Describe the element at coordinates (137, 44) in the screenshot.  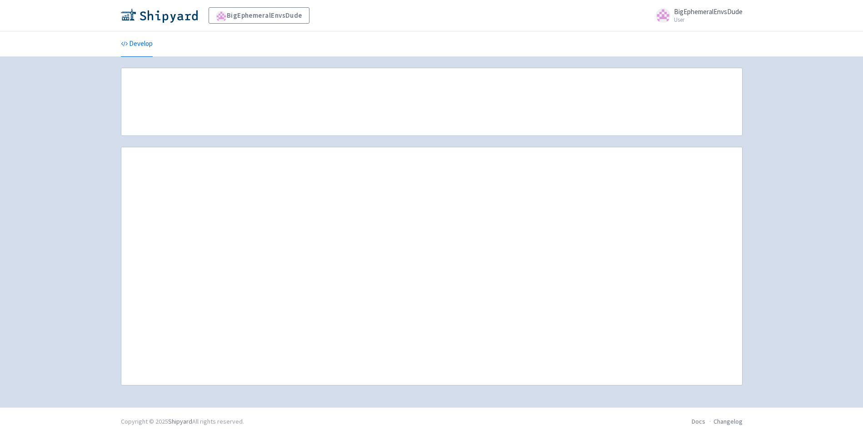
I see `a: Develop` at that location.